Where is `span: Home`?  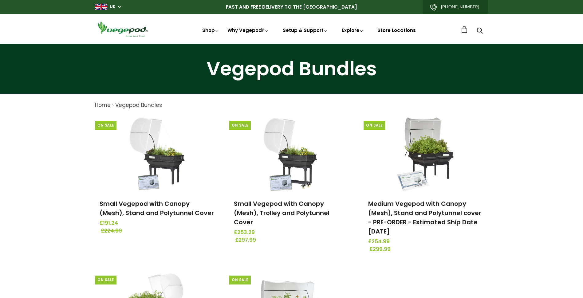
span: Home is located at coordinates (103, 105).